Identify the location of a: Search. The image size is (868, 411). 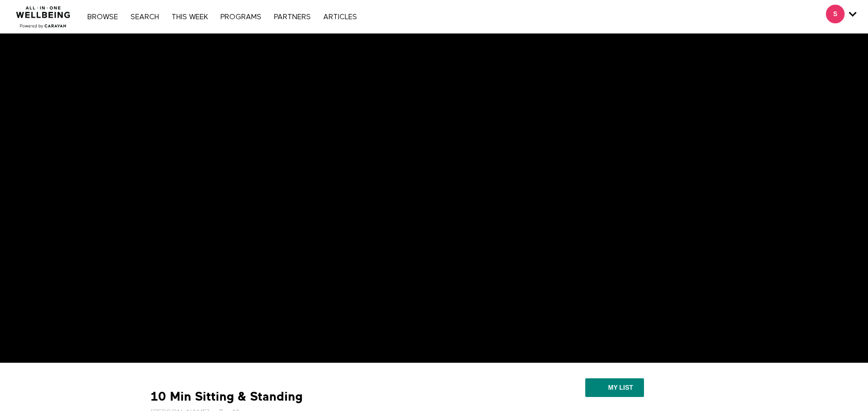
(144, 17).